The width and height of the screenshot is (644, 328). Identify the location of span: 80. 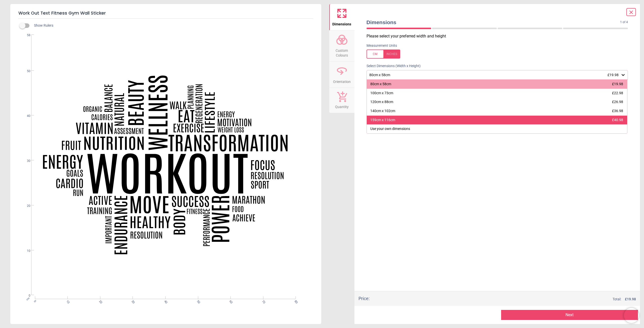
(295, 301).